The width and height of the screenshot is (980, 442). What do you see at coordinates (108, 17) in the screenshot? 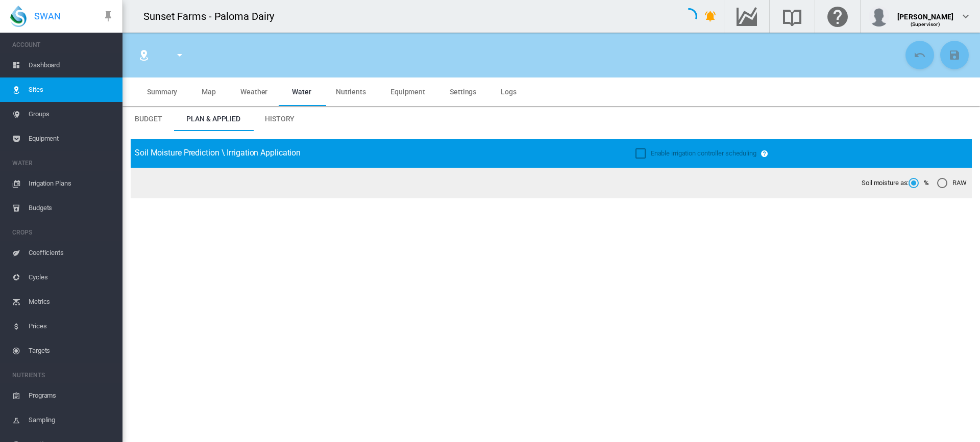
I see `md-icon: icon-pin` at bounding box center [108, 17].